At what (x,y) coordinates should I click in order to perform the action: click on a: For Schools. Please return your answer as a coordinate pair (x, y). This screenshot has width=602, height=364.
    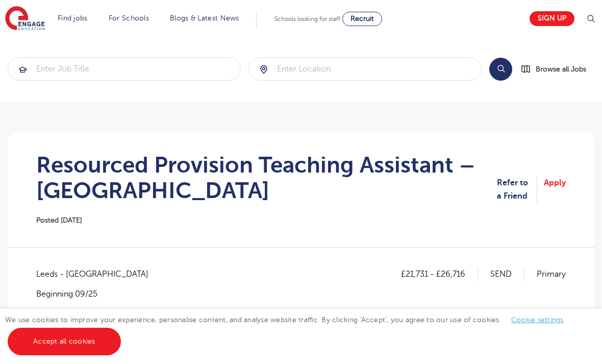
    Looking at the image, I should click on (128, 18).